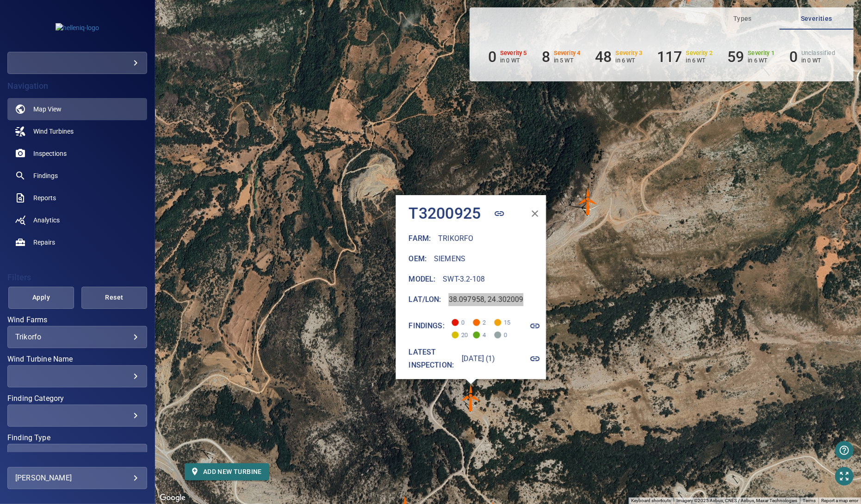 The height and width of the screenshot is (504, 861). I want to click on h6: Oem :, so click(417, 259).